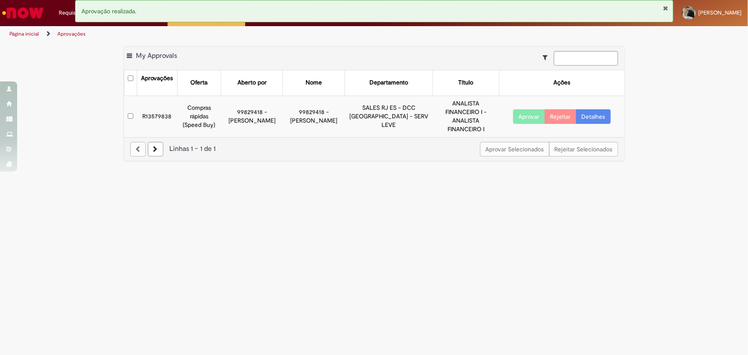 This screenshot has width=748, height=355. What do you see at coordinates (593, 117) in the screenshot?
I see `a: Detalhes` at bounding box center [593, 117].